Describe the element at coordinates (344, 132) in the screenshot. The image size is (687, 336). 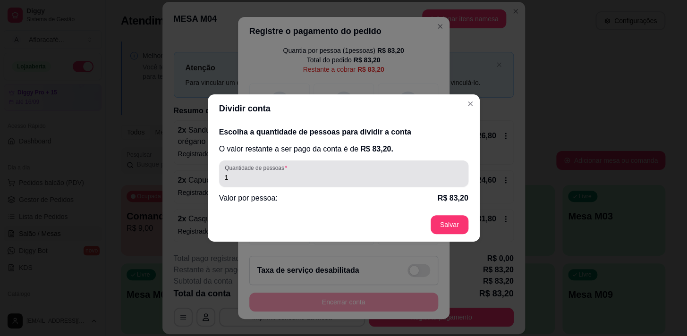
I see `h2: Escolha a quantidade de pessoas para dividir a conta` at that location.